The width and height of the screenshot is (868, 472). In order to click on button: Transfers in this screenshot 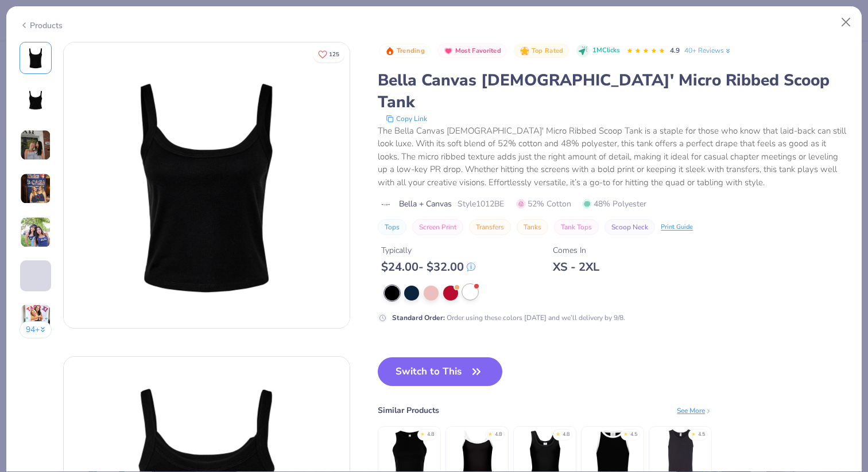, I will do `click(490, 227)`.